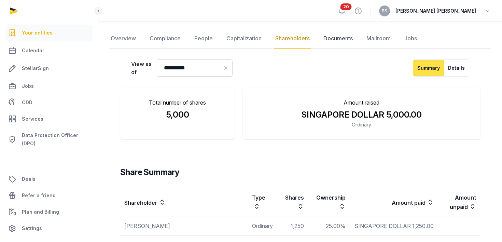  Describe the element at coordinates (204, 39) in the screenshot. I see `a: People` at that location.